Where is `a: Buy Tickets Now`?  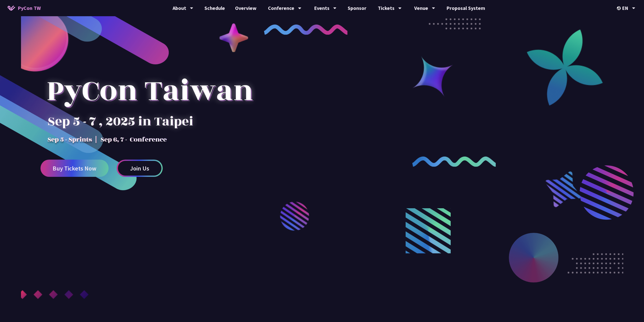
a: Buy Tickets Now is located at coordinates (75, 168).